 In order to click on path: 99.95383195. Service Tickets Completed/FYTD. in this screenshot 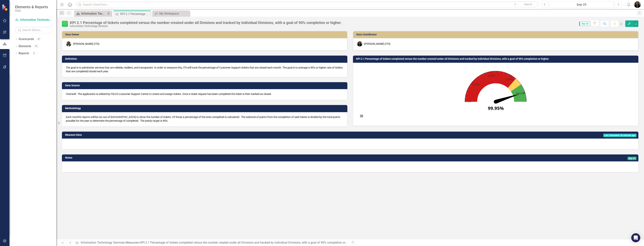, I will do `click(507, 98)`.